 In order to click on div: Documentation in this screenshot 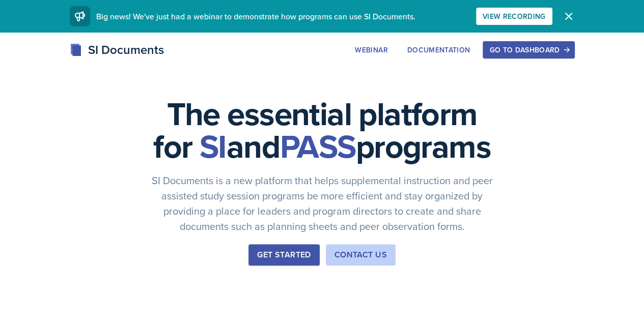, I will do `click(439, 50)`.